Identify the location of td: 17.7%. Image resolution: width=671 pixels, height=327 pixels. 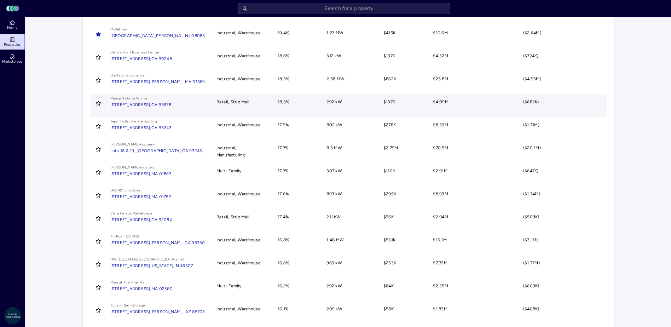
(296, 151).